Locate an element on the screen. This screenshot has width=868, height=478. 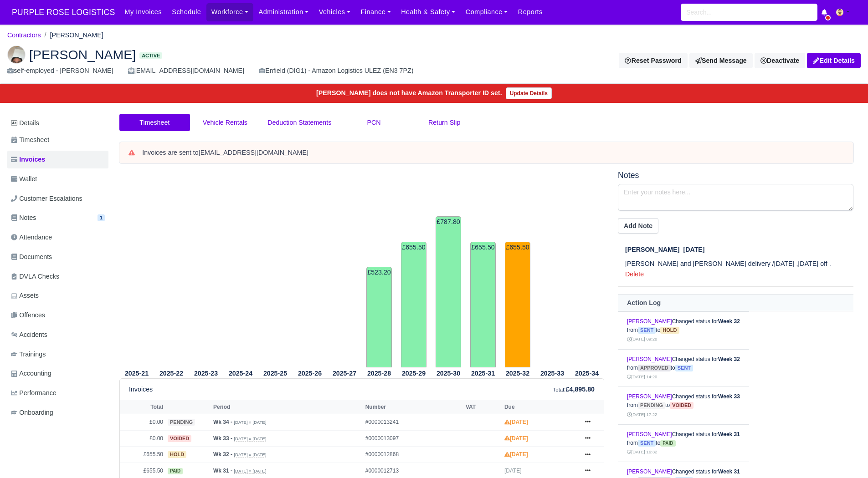
th: Number is located at coordinates (413, 407).